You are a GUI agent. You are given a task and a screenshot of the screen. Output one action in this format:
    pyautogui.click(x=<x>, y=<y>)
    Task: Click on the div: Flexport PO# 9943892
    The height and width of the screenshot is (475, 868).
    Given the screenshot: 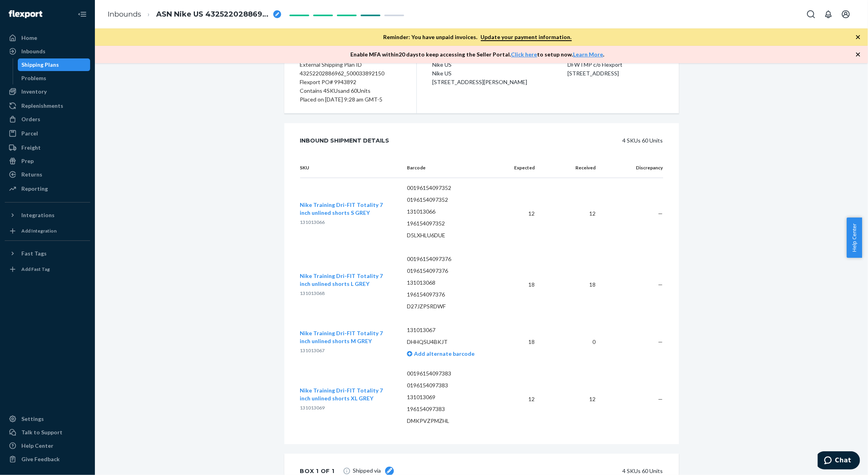 What is the action you would take?
    pyautogui.click(x=351, y=82)
    